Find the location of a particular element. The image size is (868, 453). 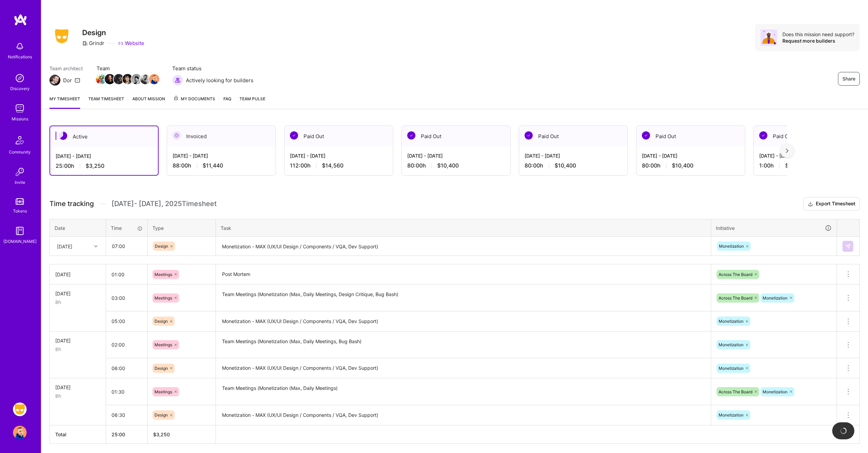

th: Total is located at coordinates (78, 434).